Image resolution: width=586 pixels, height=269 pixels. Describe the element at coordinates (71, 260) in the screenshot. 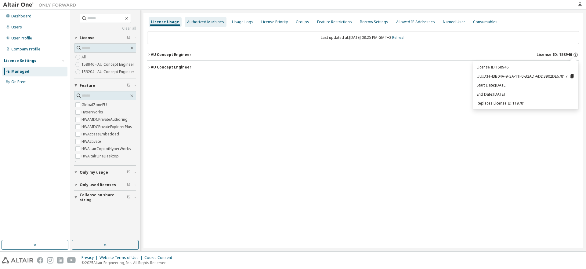

I see `img: youtube.svg` at that location.